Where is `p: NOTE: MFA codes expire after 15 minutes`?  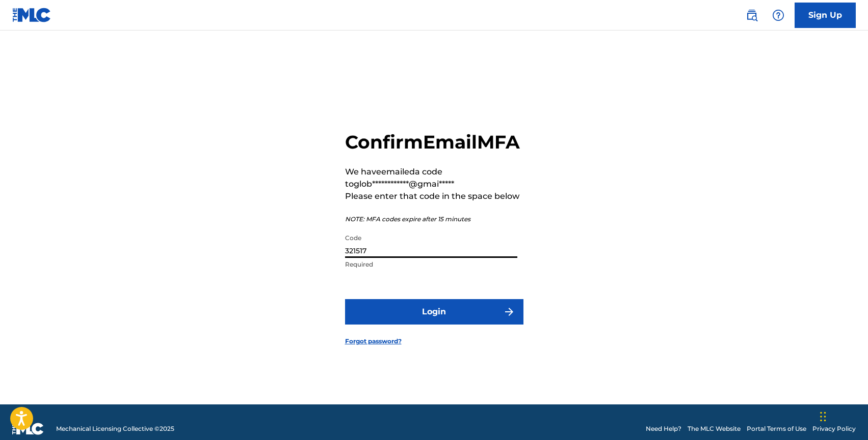 p: NOTE: MFA codes expire after 15 minutes is located at coordinates (434, 219).